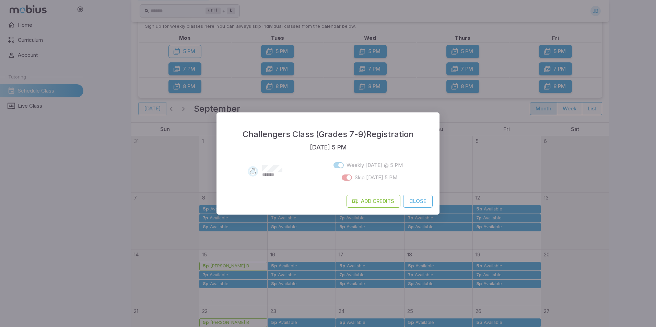 This screenshot has height=327, width=656. I want to click on a: Add Credits, so click(373, 201).